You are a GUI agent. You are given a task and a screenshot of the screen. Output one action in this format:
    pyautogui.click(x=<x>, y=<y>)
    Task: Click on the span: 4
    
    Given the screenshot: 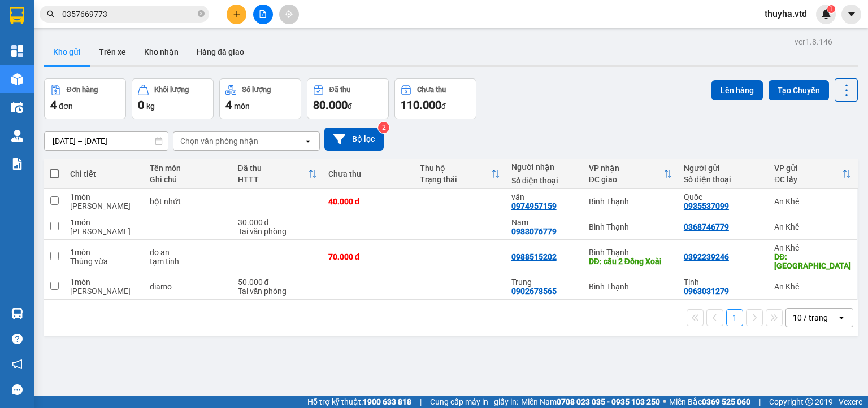 What is the action you would take?
    pyautogui.click(x=53, y=105)
    